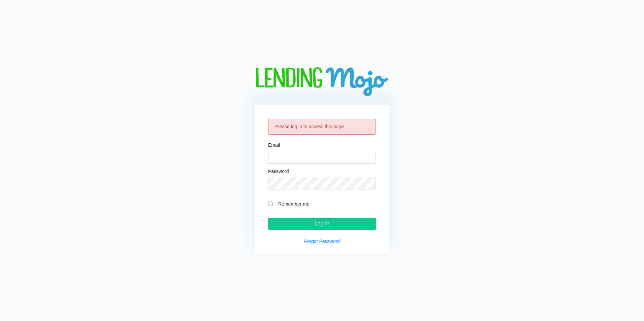  I want to click on div: Please log in to access this page, so click(322, 127).